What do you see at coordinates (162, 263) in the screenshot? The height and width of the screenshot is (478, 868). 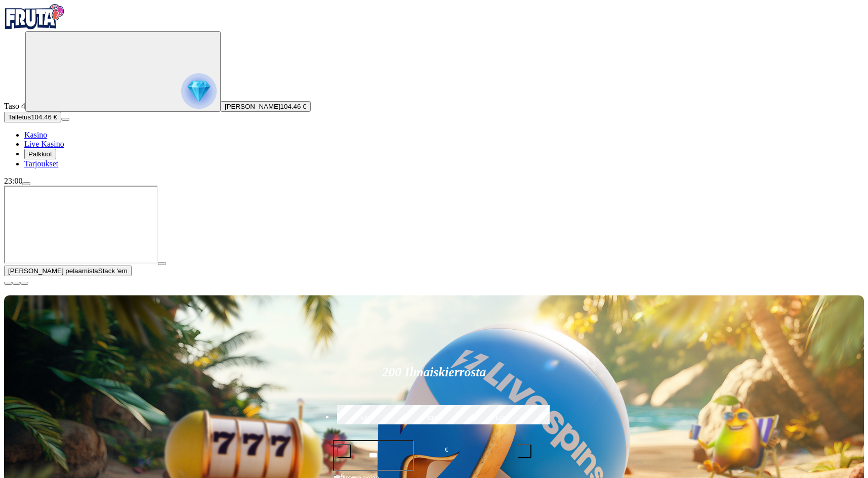 I see `button: play icon` at bounding box center [162, 263].